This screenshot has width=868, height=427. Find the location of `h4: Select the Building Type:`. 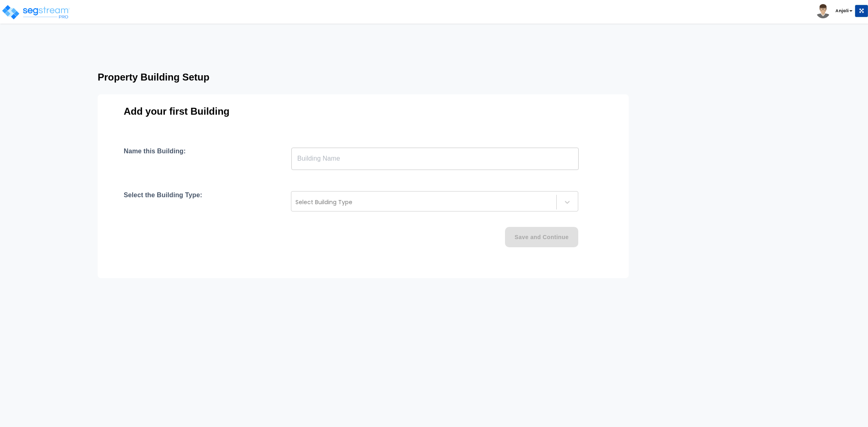

h4: Select the Building Type: is located at coordinates (163, 201).